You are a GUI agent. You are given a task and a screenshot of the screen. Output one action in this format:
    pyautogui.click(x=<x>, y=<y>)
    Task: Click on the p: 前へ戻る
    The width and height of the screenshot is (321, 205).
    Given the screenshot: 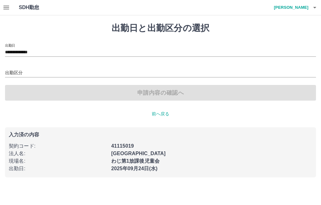 What is the action you would take?
    pyautogui.click(x=160, y=114)
    